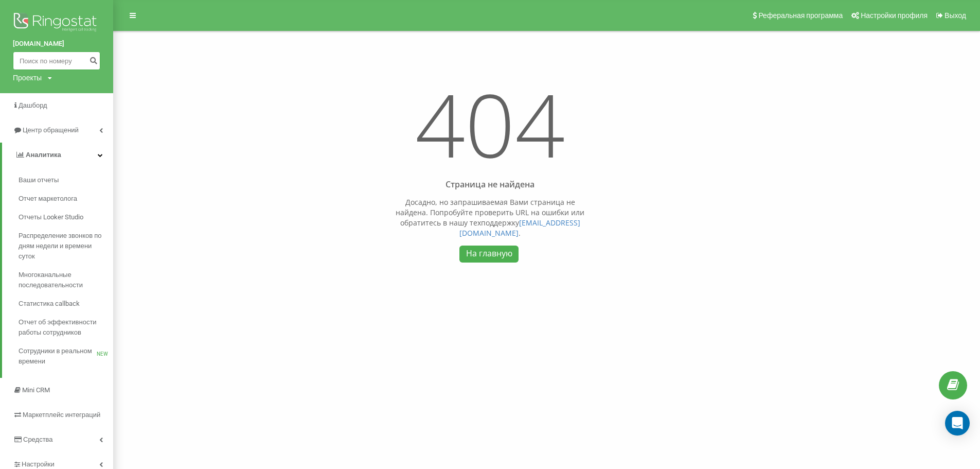 The image size is (980, 469). I want to click on span: Реферальная программа, so click(801, 15).